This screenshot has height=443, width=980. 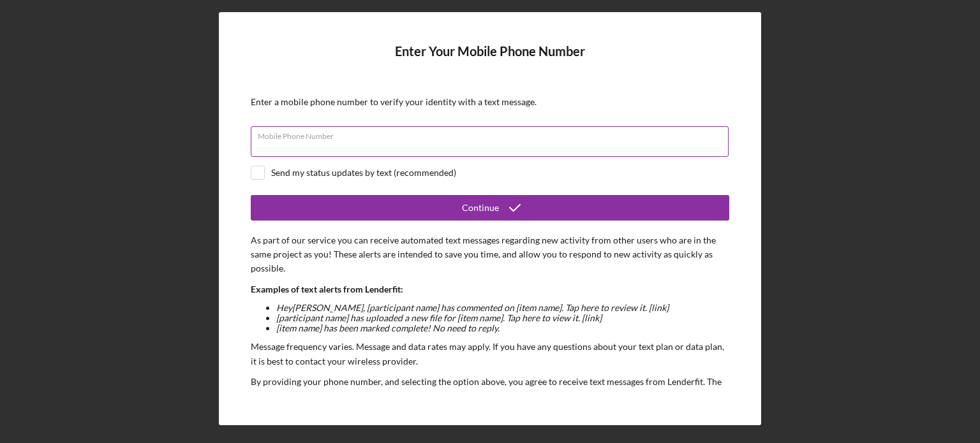 I want to click on div: Enter a mobile phone number to verify your identity with a text message., so click(x=490, y=102).